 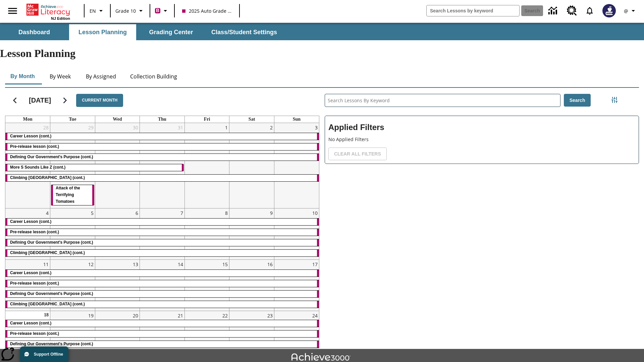 What do you see at coordinates (272, 127) in the screenshot?
I see `a: August 2, 2025` at bounding box center [272, 127].